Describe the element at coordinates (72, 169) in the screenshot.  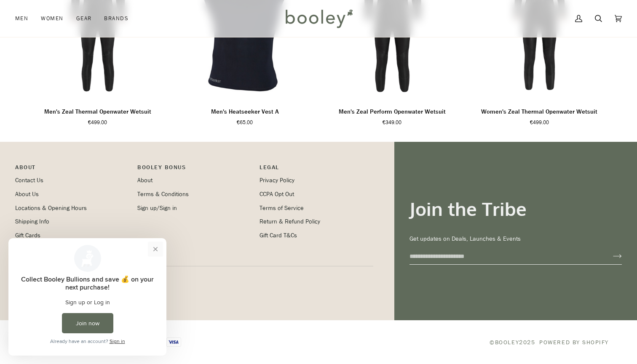
I see `p: Pipeline_Footer Main` at that location.